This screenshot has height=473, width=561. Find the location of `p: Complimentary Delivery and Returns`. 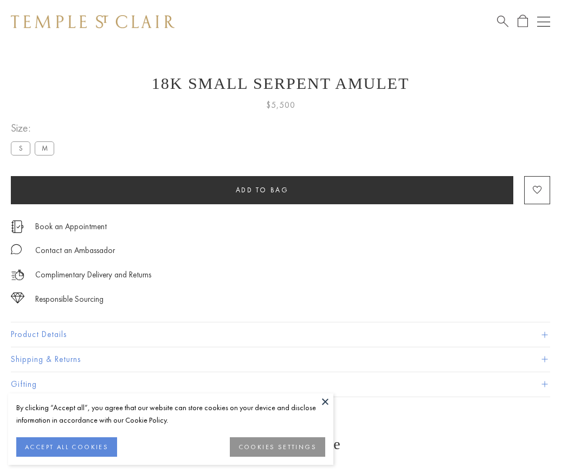

p: Complimentary Delivery and Returns is located at coordinates (93, 275).